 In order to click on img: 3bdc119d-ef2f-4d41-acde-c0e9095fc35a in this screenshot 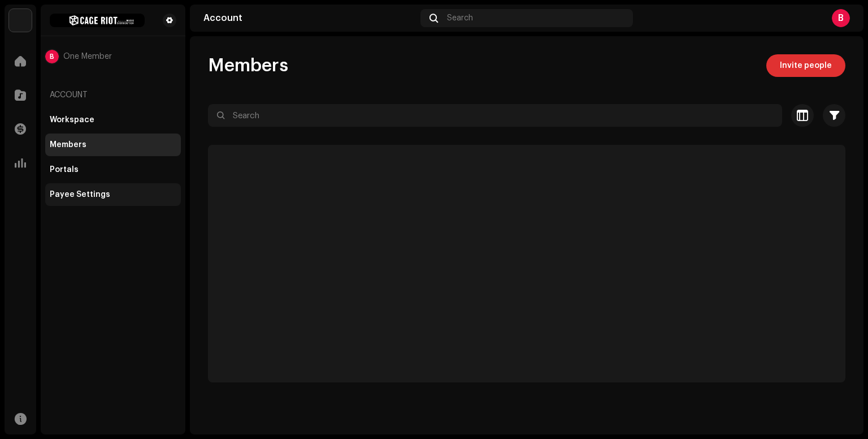, I will do `click(20, 20)`.